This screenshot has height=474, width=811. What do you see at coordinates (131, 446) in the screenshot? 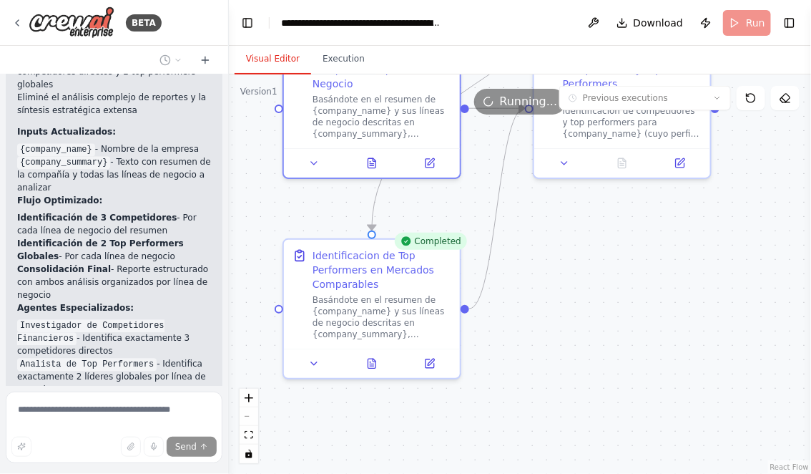
I see `button: Upload files` at bounding box center [131, 446].